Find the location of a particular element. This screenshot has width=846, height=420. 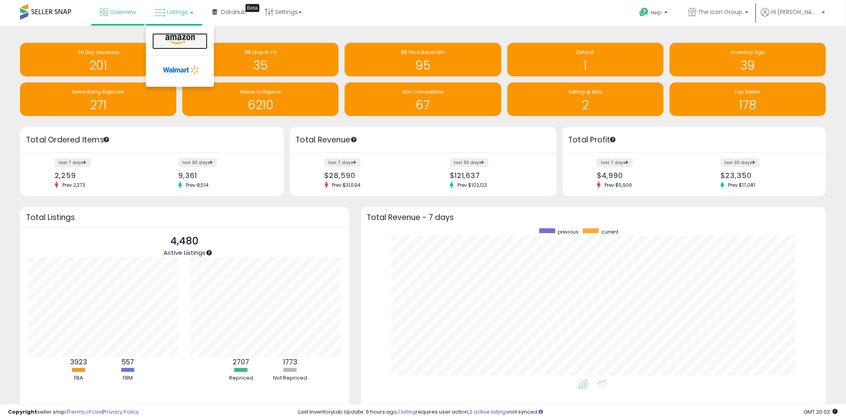

h1: 2 is located at coordinates (586, 105).